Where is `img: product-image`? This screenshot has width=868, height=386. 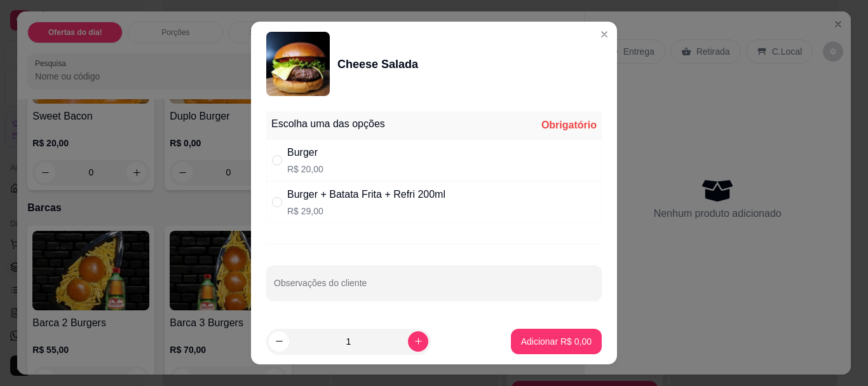
img: product-image is located at coordinates (298, 64).